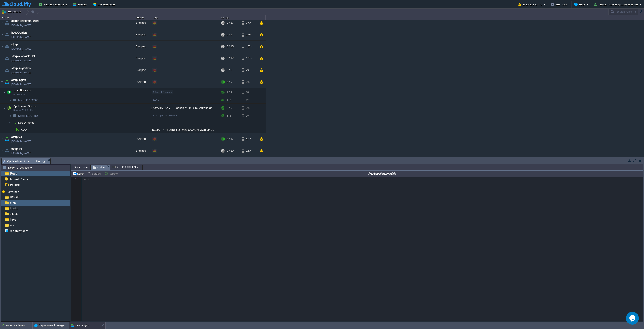 Image resolution: width=644 pixels, height=329 pixels. Describe the element at coordinates (242, 18) in the screenshot. I see `div: Usage` at that location.